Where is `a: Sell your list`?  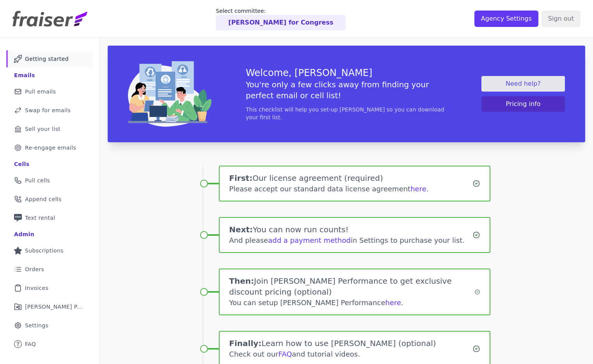 a: Sell your list is located at coordinates (49, 129).